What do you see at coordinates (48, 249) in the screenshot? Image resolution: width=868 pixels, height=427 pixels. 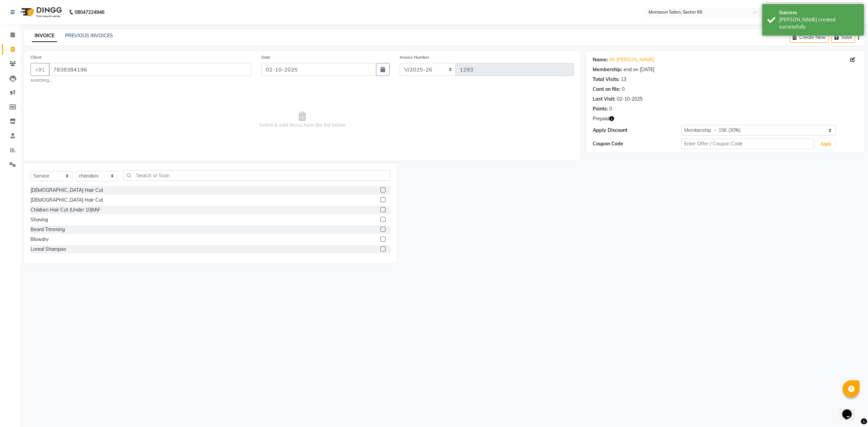 I see `div: Loreal Shampoo` at bounding box center [48, 249].